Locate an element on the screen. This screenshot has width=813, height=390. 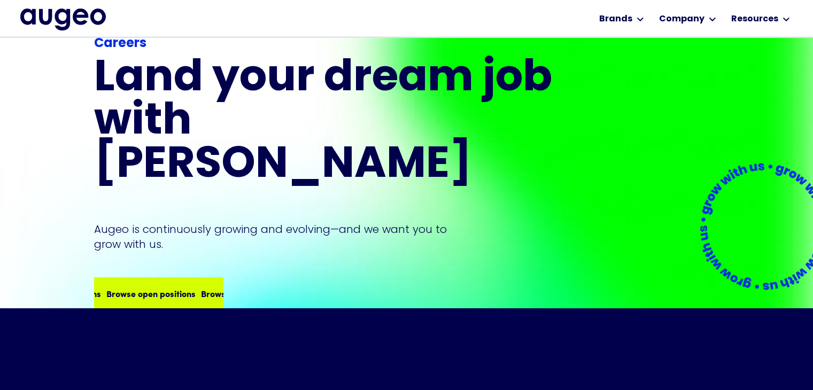
p: Augeo is continuously growing and evolving—and we want you to grow with us. is located at coordinates (278, 237).